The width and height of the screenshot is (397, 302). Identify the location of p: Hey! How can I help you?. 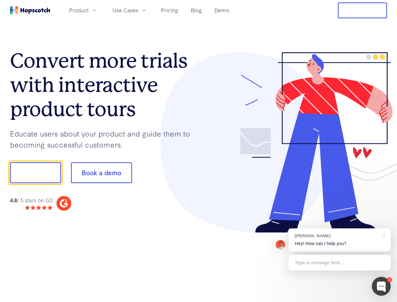
(339, 243).